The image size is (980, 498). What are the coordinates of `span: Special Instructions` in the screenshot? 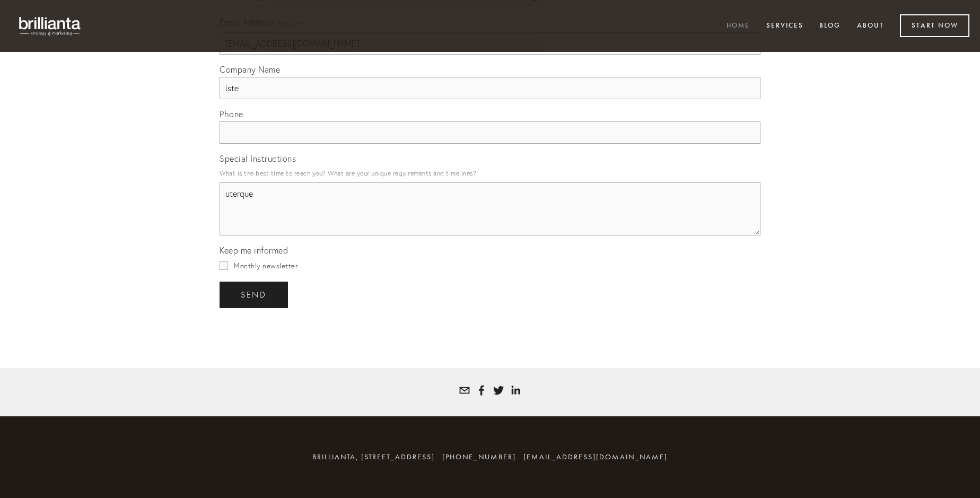 It's located at (258, 159).